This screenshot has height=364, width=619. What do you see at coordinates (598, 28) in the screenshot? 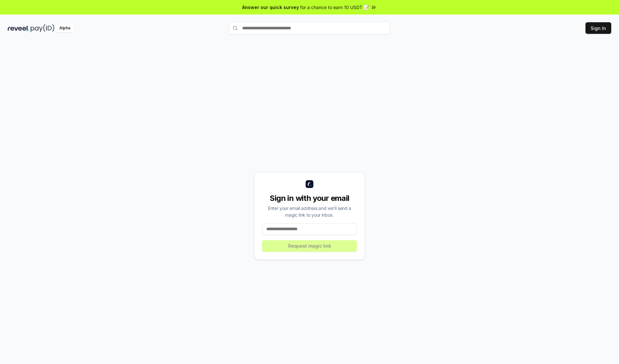
I see `button: Sign In` at bounding box center [598, 28].